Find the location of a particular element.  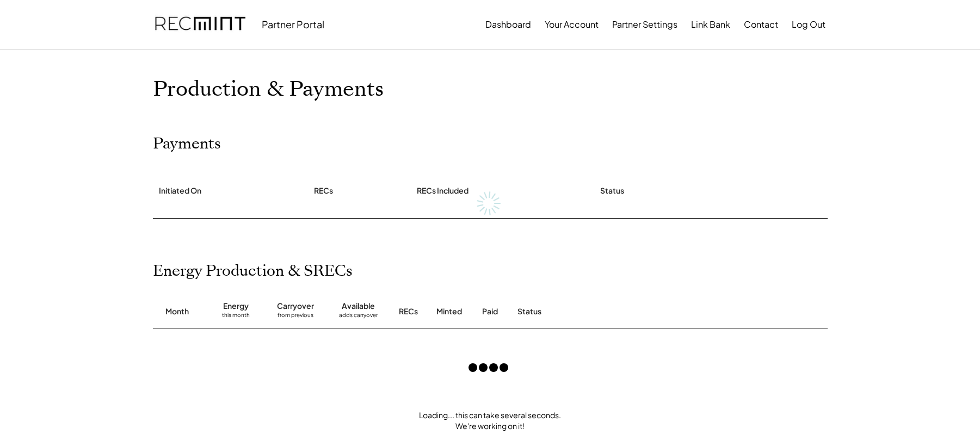

div: Minted is located at coordinates (449, 311).